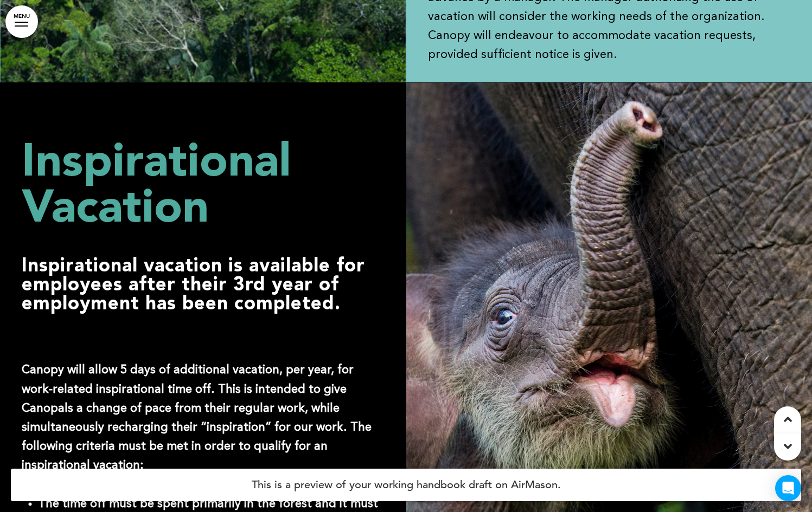  What do you see at coordinates (788, 488) in the screenshot?
I see `div: Open Intercom Messenger` at bounding box center [788, 488].